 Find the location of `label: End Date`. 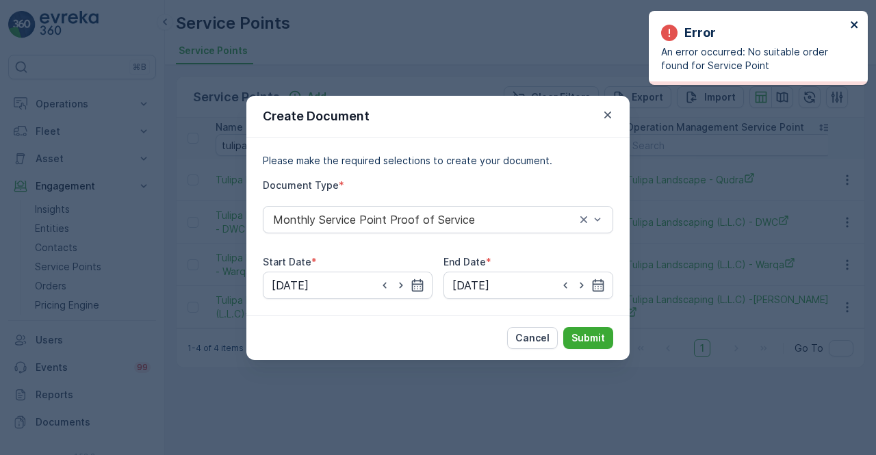

label: End Date is located at coordinates (465, 261).